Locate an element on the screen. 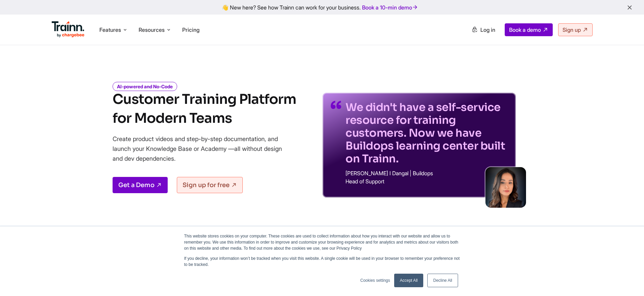 The height and width of the screenshot is (296, 644). span: Pricing is located at coordinates (191, 30).